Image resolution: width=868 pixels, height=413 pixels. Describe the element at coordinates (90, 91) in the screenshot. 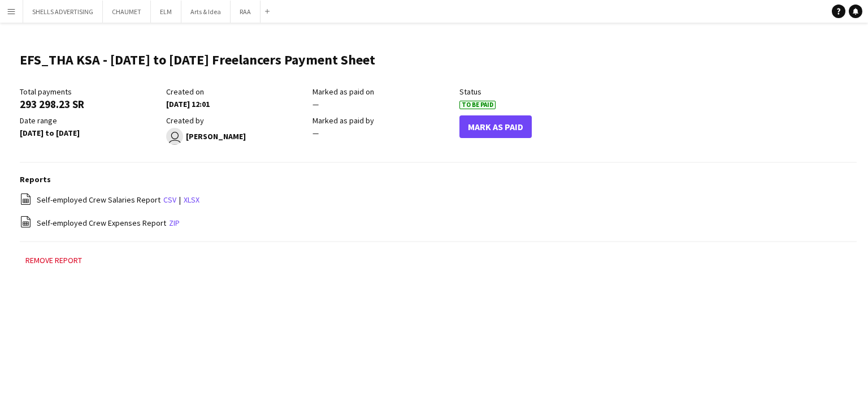

I see `div: Total payments` at that location.